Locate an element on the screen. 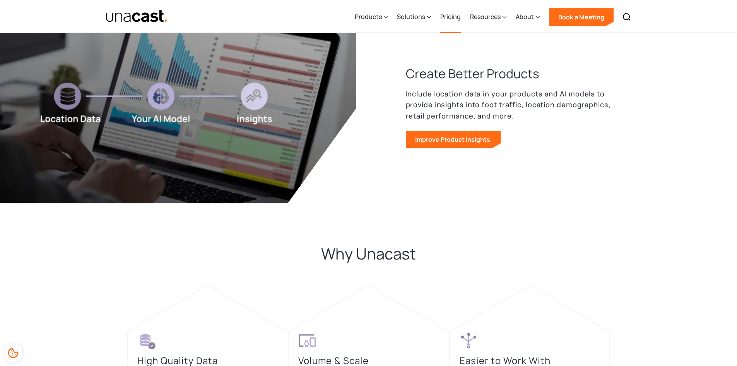 Image resolution: width=737 pixels, height=366 pixels. a: Book a Meeting is located at coordinates (581, 17).